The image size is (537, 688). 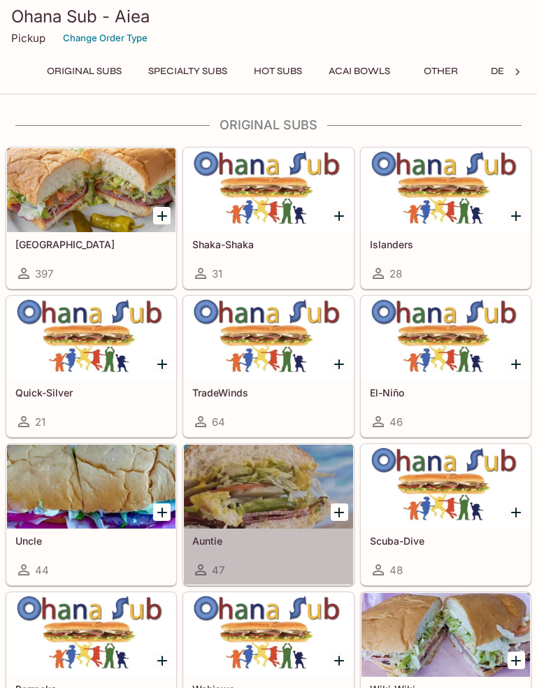 What do you see at coordinates (91, 540) in the screenshot?
I see `h5: Uncle` at bounding box center [91, 540].